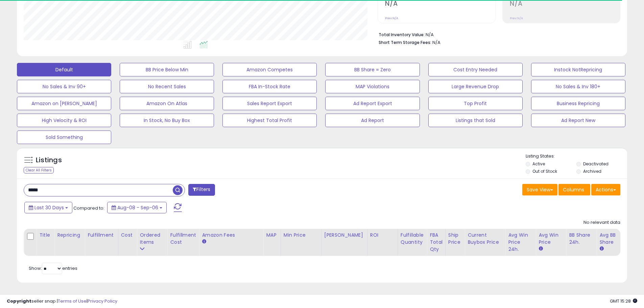 Image resolution: width=644 pixels, height=308 pixels. What do you see at coordinates (49, 160) in the screenshot?
I see `h5: Listings` at bounding box center [49, 160].